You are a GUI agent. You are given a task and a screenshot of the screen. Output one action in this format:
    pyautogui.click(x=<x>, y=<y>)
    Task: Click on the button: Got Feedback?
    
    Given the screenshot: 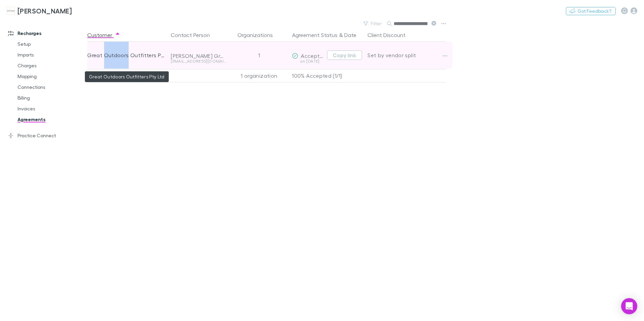 What is the action you would take?
    pyautogui.click(x=590, y=11)
    